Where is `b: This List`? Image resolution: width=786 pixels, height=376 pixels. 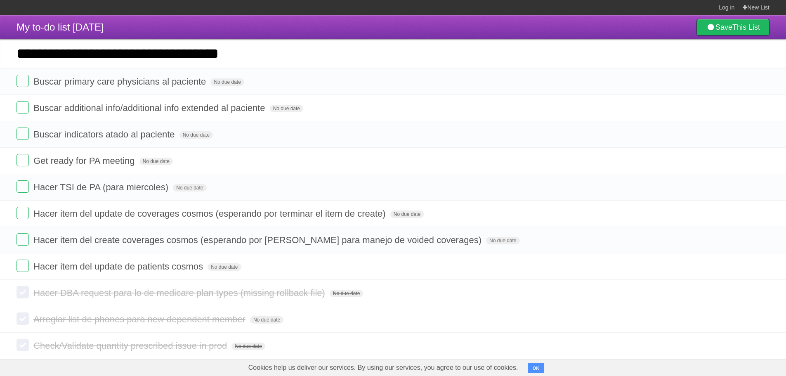 b: This List is located at coordinates (746, 27).